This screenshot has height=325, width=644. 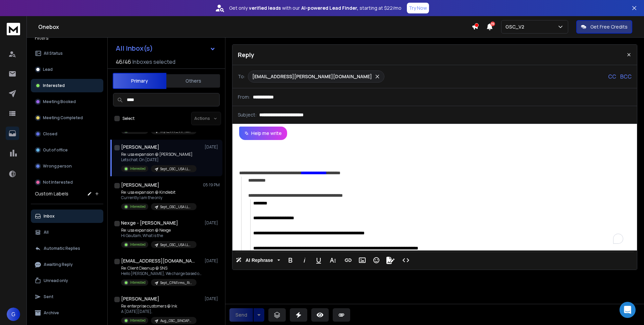 What do you see at coordinates (50, 134) in the screenshot?
I see `p: Closed` at bounding box center [50, 134].